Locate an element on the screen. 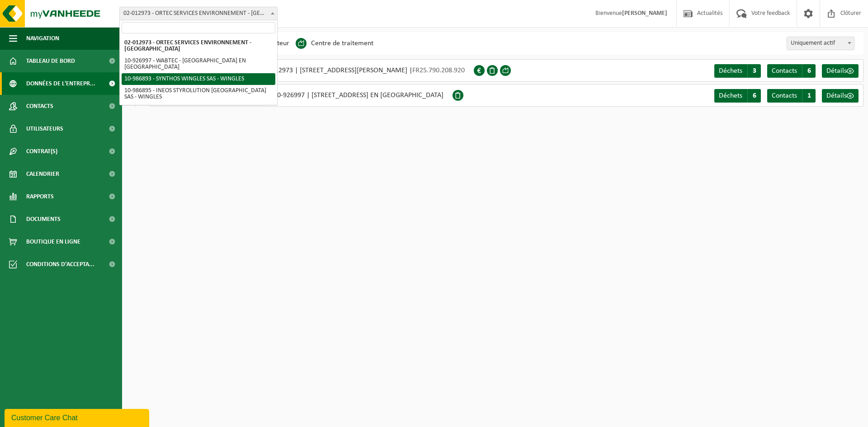  span: FR25.790.208.920 is located at coordinates (439, 70).